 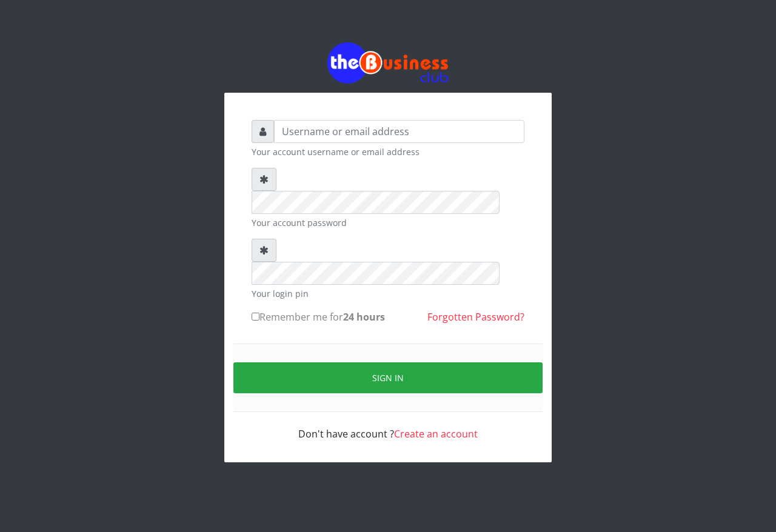 I want to click on small: Your account password, so click(x=388, y=223).